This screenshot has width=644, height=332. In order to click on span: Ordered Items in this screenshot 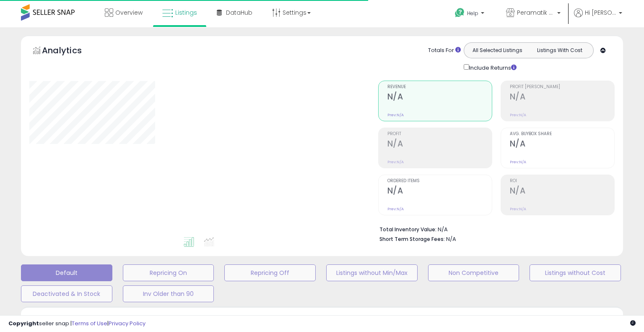, I will do `click(439, 181)`.